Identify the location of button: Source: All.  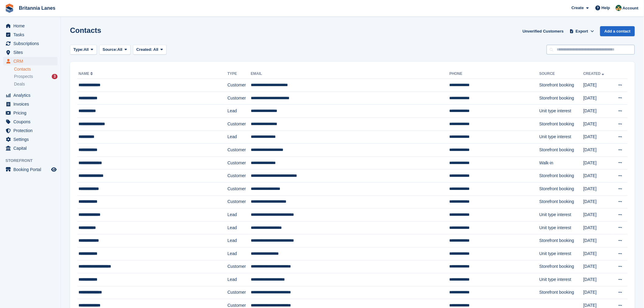
(115, 50).